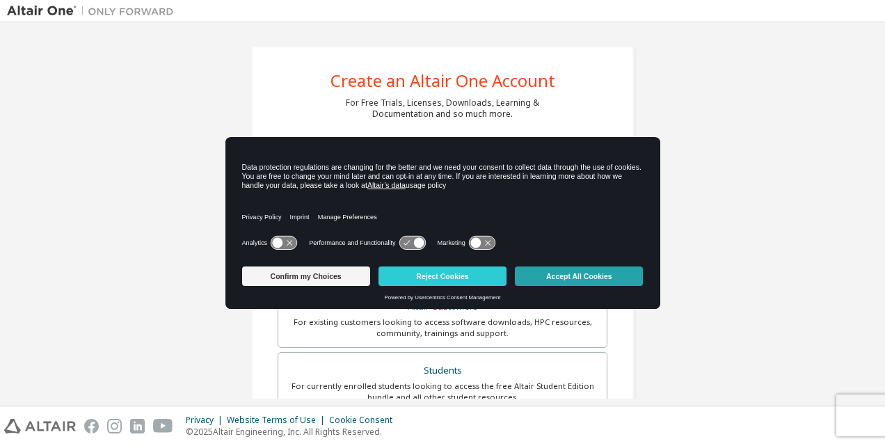 This screenshot has width=885, height=446. What do you see at coordinates (443, 371) in the screenshot?
I see `div: Students` at bounding box center [443, 371].